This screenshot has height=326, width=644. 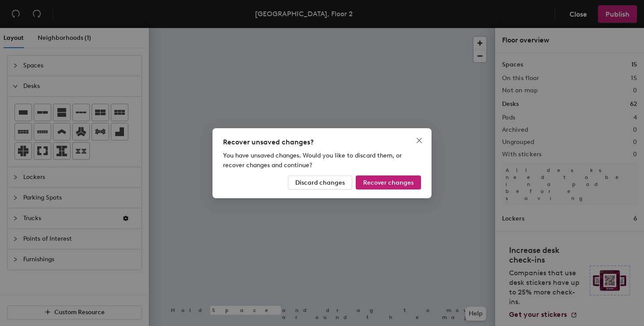 What do you see at coordinates (322, 142) in the screenshot?
I see `div: Recover unsaved changes?` at bounding box center [322, 142].